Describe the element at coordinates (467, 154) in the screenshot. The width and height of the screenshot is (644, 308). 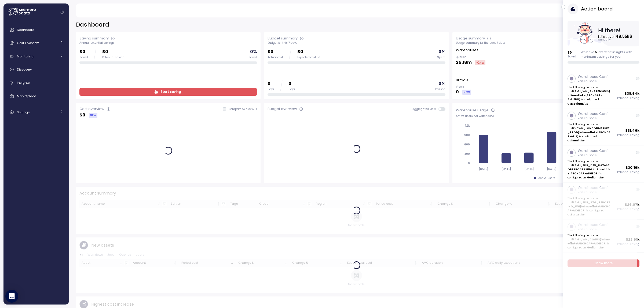
I see `tspan: 300` at that location.